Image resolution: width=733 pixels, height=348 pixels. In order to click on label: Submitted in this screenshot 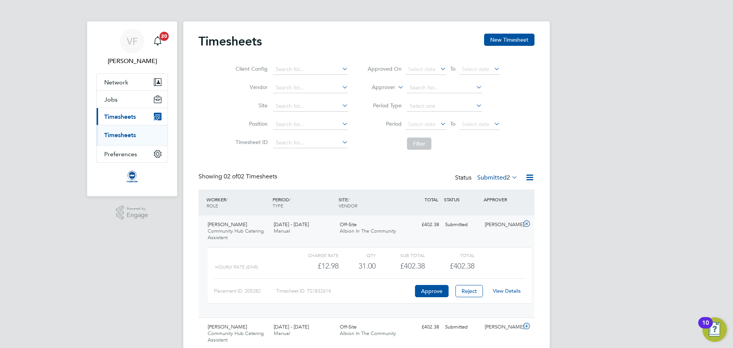, I will do `click(497, 177)`.